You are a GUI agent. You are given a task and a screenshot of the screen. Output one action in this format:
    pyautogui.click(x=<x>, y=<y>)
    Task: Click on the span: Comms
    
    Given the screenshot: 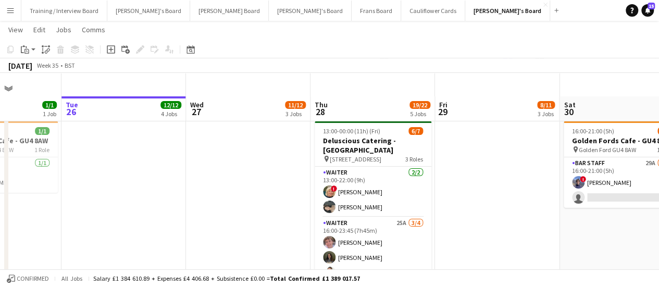 What is the action you would take?
    pyautogui.click(x=93, y=30)
    